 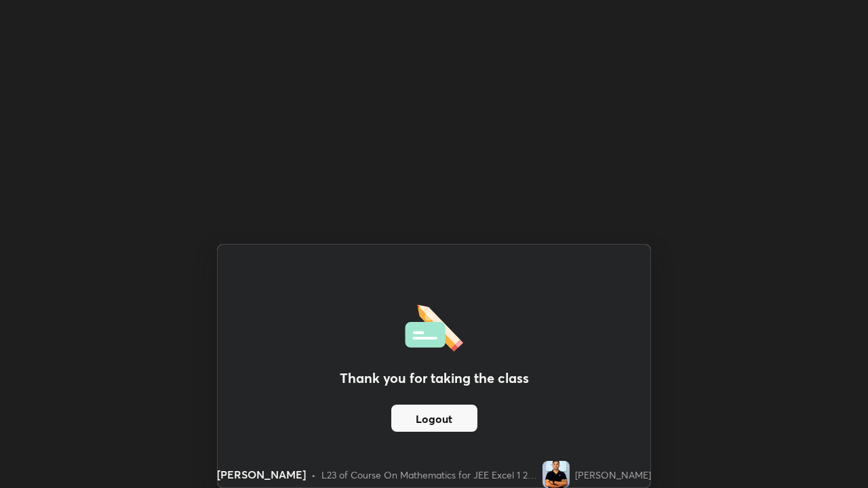 What do you see at coordinates (434, 418) in the screenshot?
I see `button: Logout` at bounding box center [434, 418].